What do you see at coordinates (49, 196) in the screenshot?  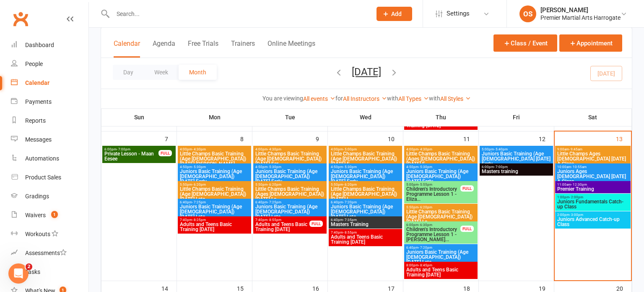 I see `a: Gradings` at bounding box center [49, 196].